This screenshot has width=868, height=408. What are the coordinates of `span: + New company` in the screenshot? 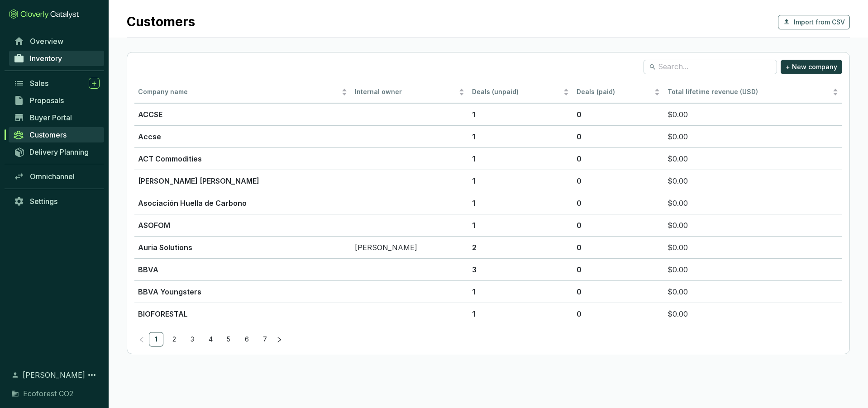 It's located at (812, 67).